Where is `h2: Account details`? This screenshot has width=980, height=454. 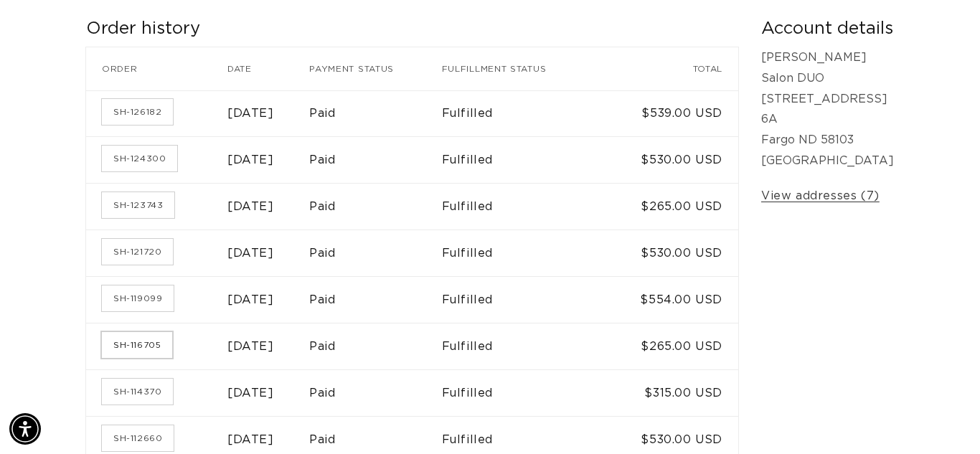 h2: Account details is located at coordinates (827, 29).